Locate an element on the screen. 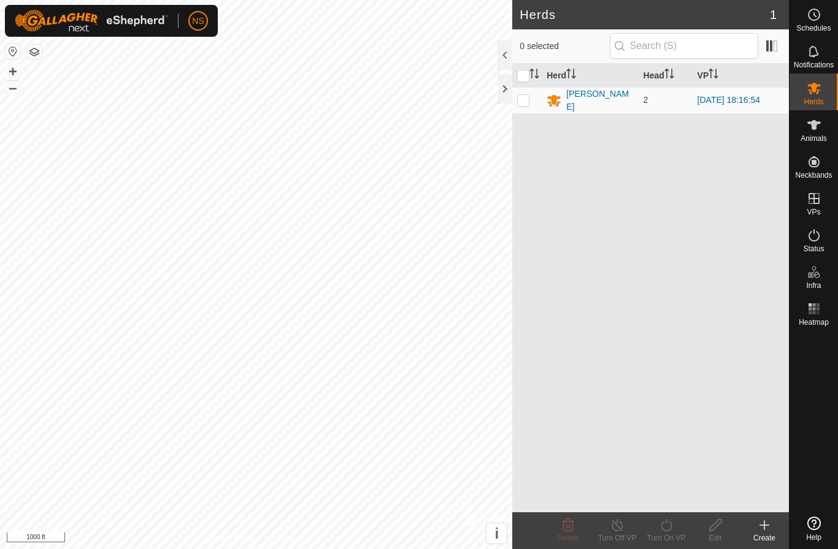 The height and width of the screenshot is (549, 838). span: Heatmap is located at coordinates (813, 323).